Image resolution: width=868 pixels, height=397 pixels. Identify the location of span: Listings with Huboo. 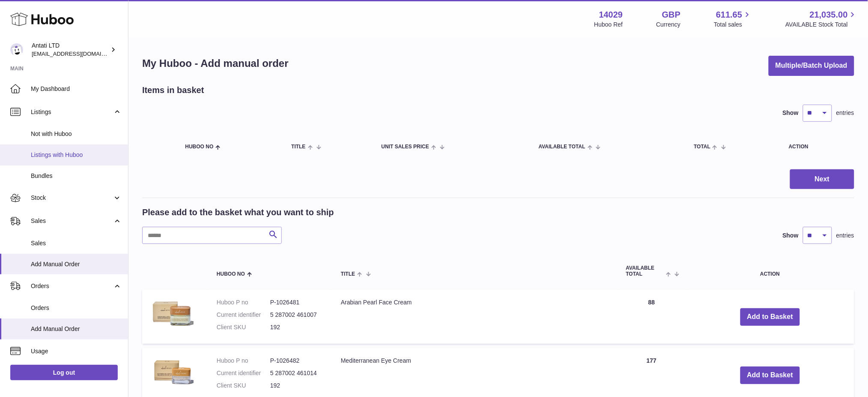
(76, 154).